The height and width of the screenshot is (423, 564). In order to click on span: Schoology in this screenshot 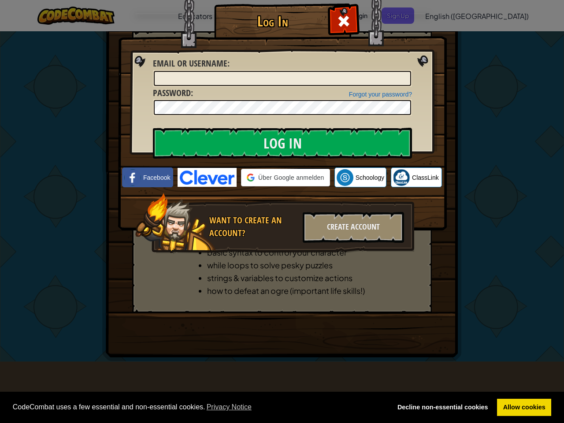, I will do `click(370, 178)`.